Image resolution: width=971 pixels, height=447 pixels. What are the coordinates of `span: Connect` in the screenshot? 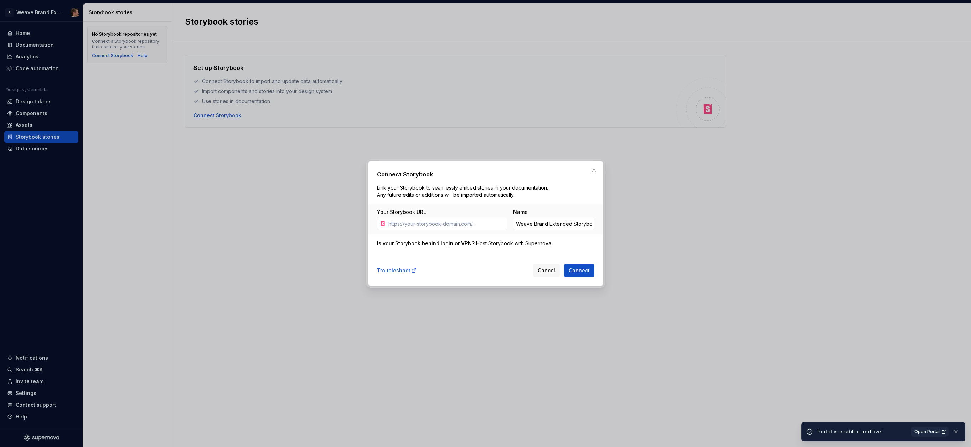 It's located at (579, 271).